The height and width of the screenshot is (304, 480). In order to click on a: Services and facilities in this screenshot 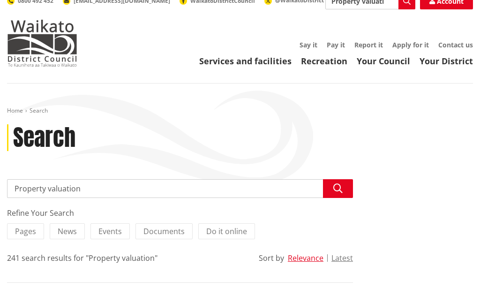, I will do `click(245, 61)`.